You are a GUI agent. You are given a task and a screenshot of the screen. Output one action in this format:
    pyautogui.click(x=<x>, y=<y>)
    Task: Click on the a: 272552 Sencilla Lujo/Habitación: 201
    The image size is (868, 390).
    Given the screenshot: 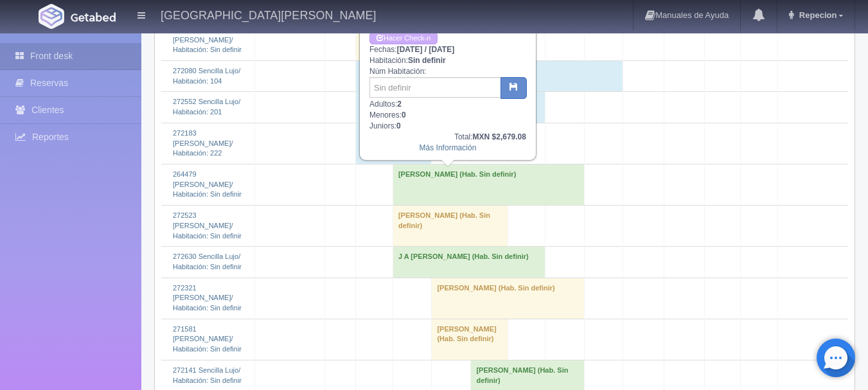 What is the action you would take?
    pyautogui.click(x=207, y=107)
    